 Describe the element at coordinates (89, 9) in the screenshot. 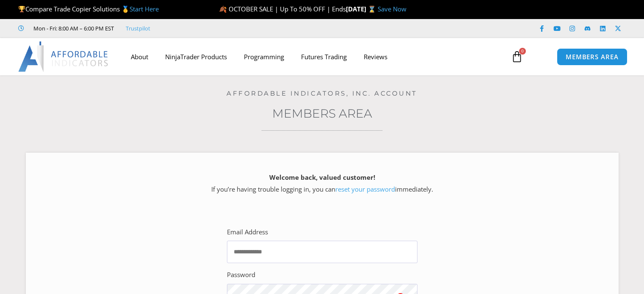

I see `span: Compare Trade Copier Solutions 🥇` at that location.